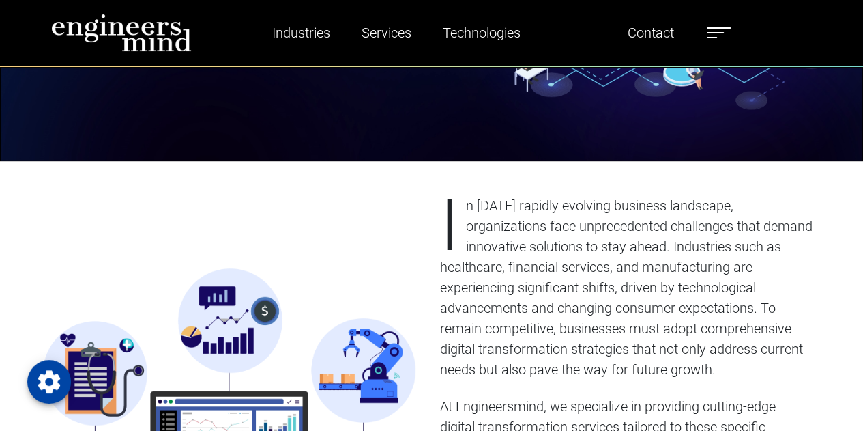 This screenshot has height=431, width=863. I want to click on a: Services, so click(386, 33).